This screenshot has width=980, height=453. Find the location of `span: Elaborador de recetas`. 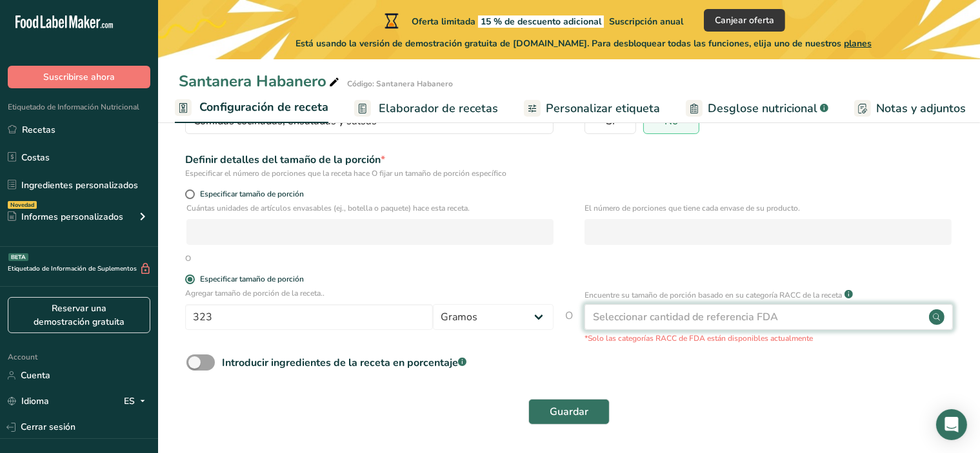

span: Elaborador de recetas is located at coordinates (438, 108).